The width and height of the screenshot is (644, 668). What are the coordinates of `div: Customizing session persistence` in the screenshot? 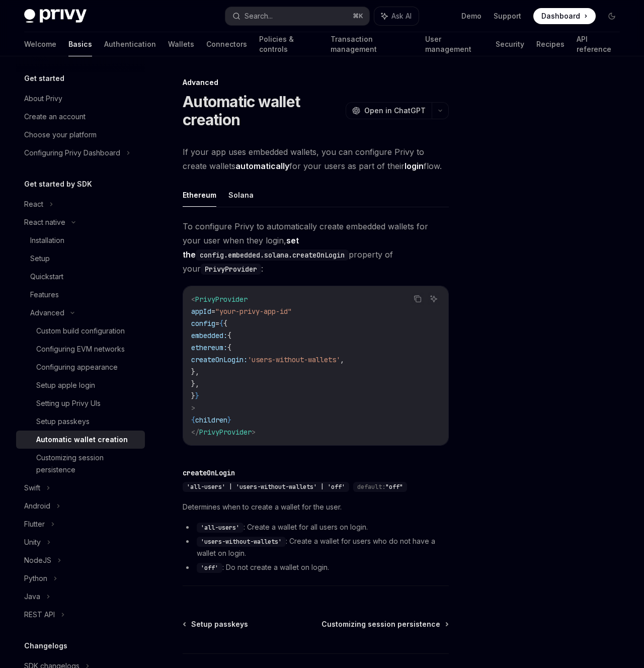 It's located at (87, 464).